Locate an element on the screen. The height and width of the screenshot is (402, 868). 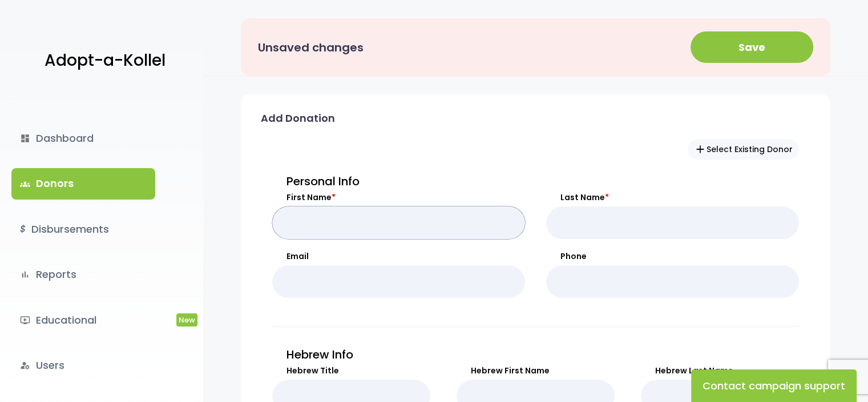
label: Hebrew Title is located at coordinates (351, 370).